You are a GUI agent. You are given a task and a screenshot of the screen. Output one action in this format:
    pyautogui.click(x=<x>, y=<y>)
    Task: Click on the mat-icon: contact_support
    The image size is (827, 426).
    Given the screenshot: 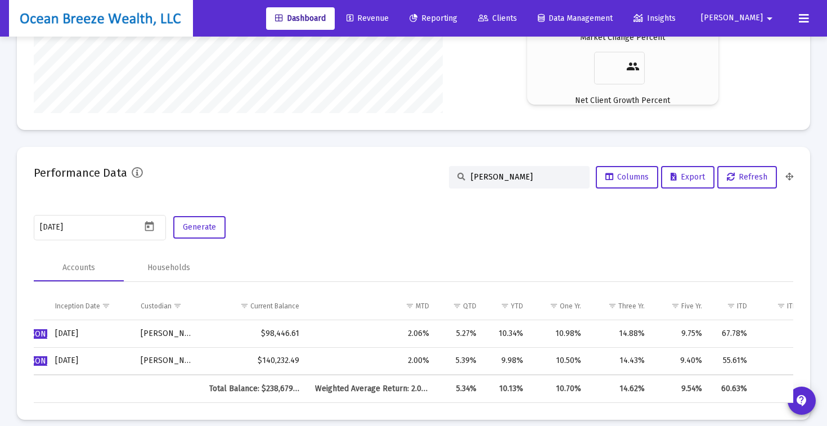 What is the action you would take?
    pyautogui.click(x=802, y=401)
    